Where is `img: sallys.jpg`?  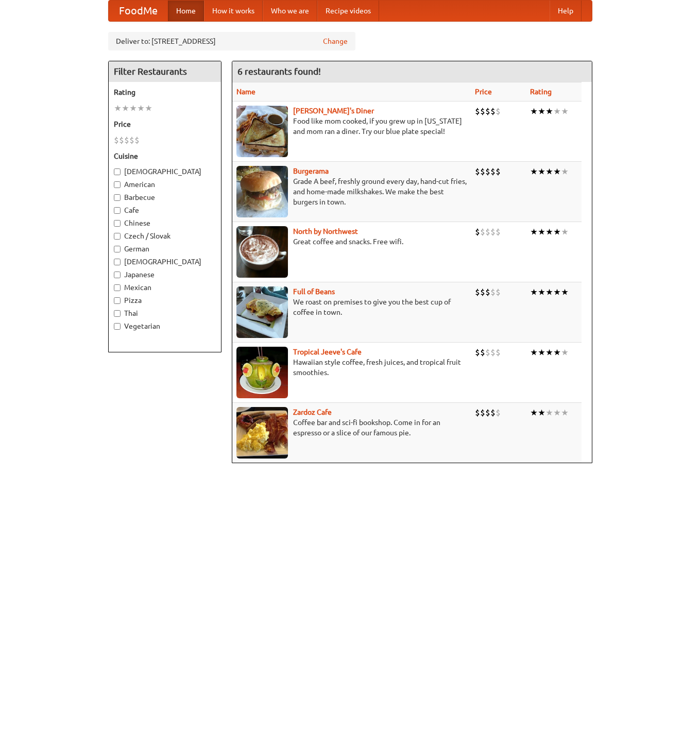 img: sallys.jpg is located at coordinates (262, 131).